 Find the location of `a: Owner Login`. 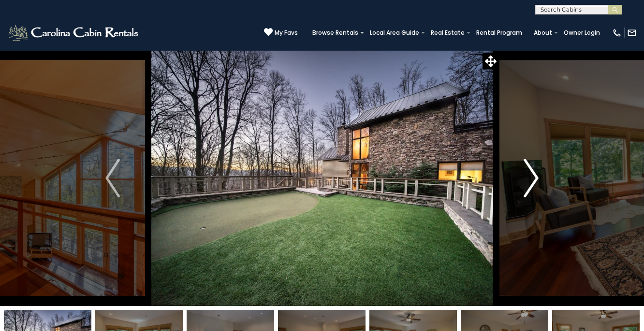

a: Owner Login is located at coordinates (581, 33).